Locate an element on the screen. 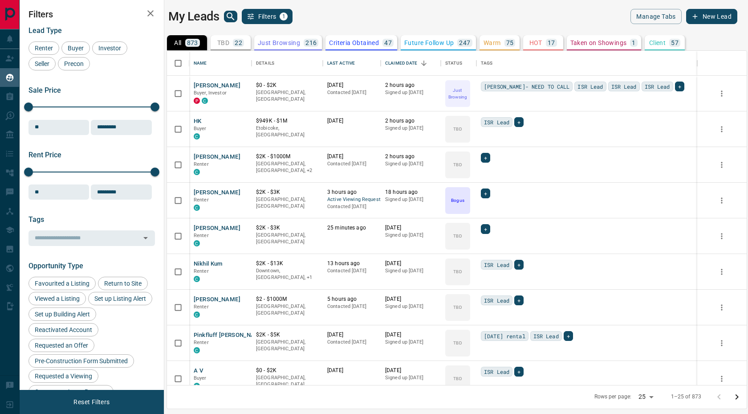  span: Set up Building Alert is located at coordinates (62, 314).